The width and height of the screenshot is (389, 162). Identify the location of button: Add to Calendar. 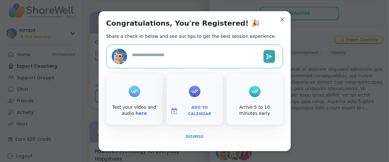
(195, 111).